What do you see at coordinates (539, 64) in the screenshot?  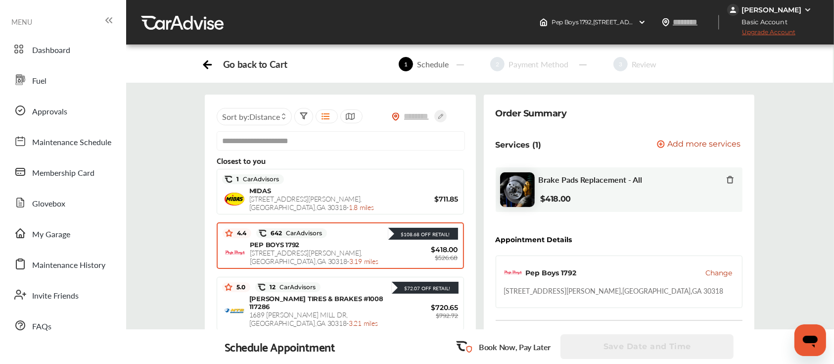 I see `div: Payment Method` at bounding box center [539, 64].